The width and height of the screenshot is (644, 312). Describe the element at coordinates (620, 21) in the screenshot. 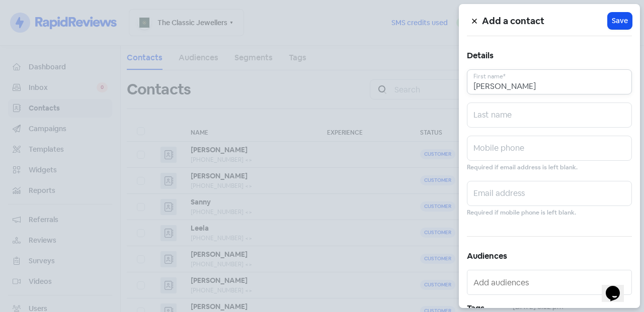

I see `button: Save` at that location.